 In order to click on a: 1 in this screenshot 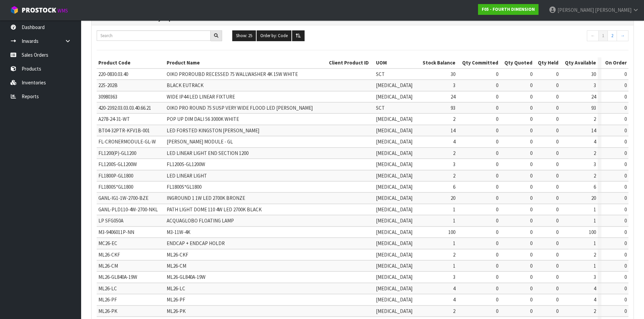, I will do `click(603, 36)`.